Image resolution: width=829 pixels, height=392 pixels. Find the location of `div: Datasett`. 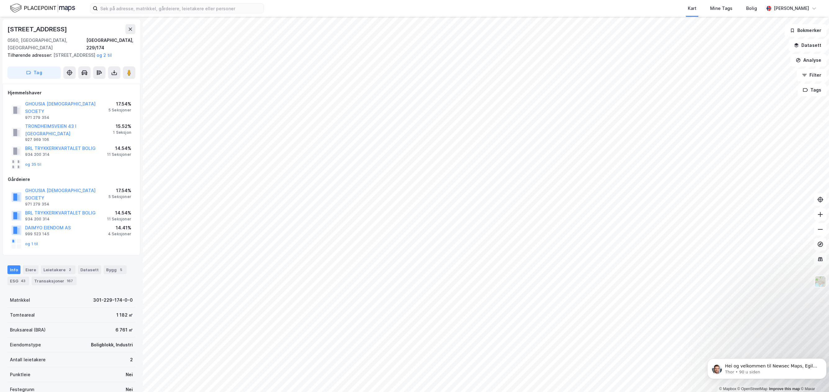

div: Datasett is located at coordinates (89, 270).